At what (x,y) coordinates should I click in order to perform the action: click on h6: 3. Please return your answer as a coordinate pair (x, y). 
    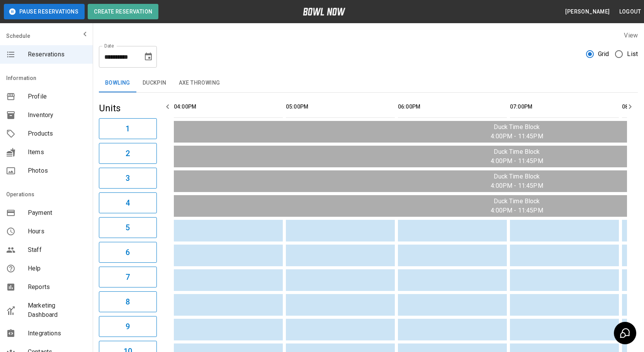
    Looking at the image, I should click on (128, 178).